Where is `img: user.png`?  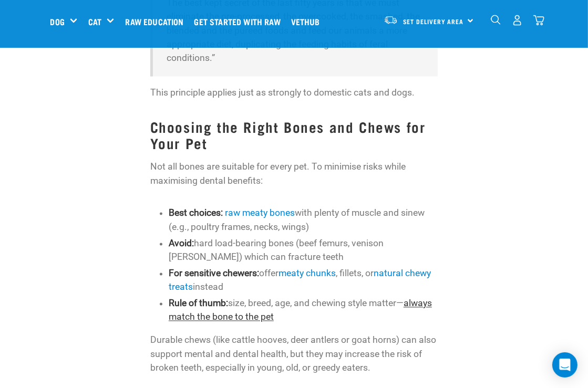
img: user.png is located at coordinates (517, 20).